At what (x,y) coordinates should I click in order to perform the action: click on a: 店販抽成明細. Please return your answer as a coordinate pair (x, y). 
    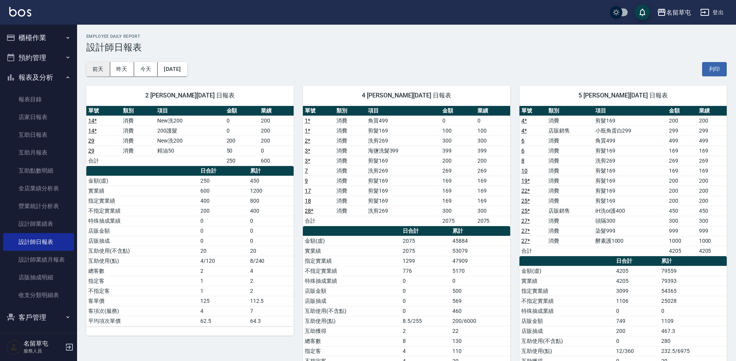
    Looking at the image, I should click on (39, 277).